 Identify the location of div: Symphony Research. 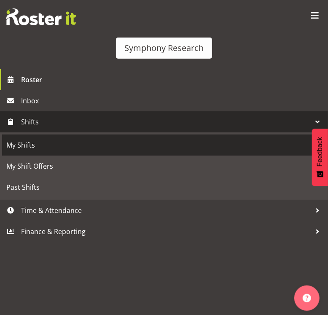
(164, 48).